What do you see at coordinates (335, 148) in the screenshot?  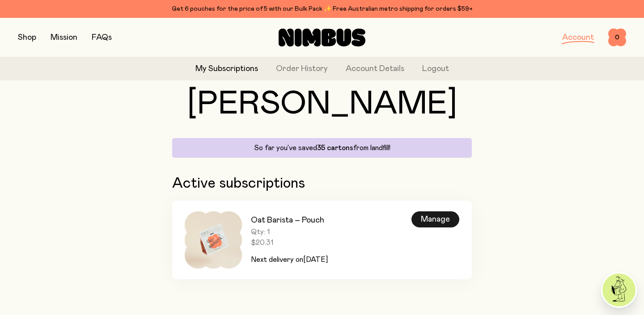 I see `span: 35 cartons` at bounding box center [335, 148].